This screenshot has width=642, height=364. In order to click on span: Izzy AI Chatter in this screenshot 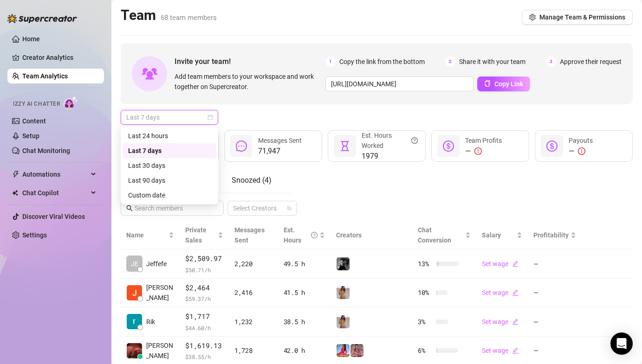, I will do `click(36, 104)`.